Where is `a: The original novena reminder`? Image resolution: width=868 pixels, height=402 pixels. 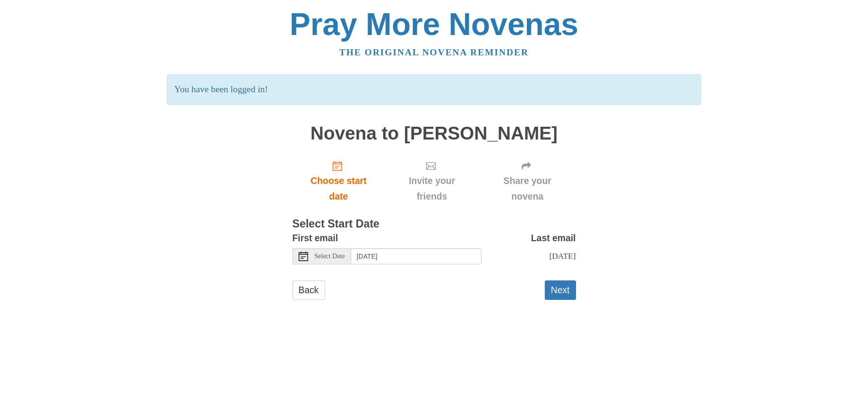 a: The original novena reminder is located at coordinates (434, 52).